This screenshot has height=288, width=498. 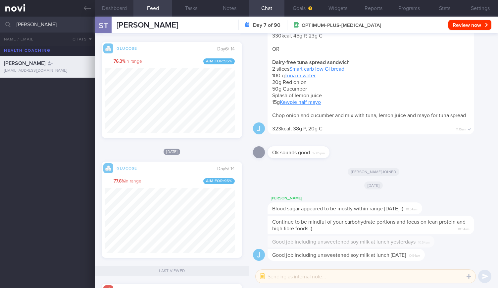 What do you see at coordinates (120, 61) in the screenshot?
I see `strong: 76.3 %` at bounding box center [120, 61].